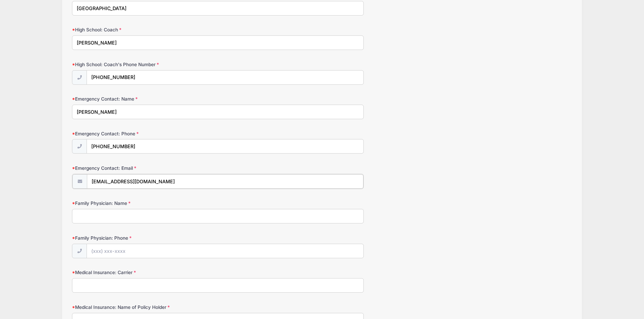  Describe the element at coordinates (155, 30) in the screenshot. I see `label: High School: Coach` at that location.